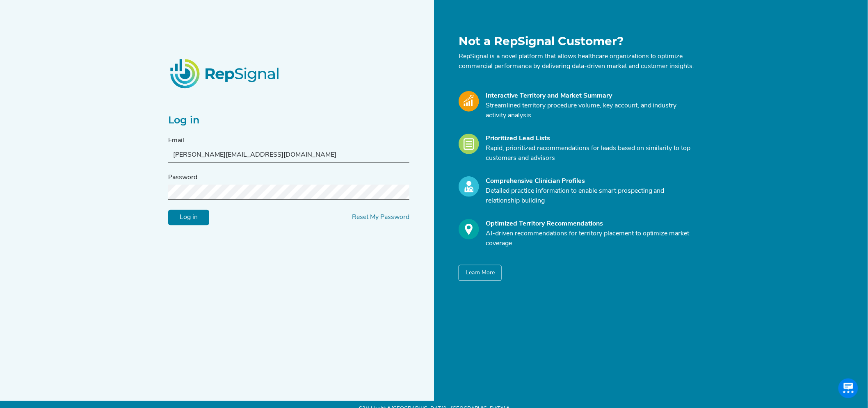 Image resolution: width=868 pixels, height=408 pixels. Describe the element at coordinates (590, 239) in the screenshot. I see `p: AI-driven recommendations for territory placement to optimize market coverage` at that location.